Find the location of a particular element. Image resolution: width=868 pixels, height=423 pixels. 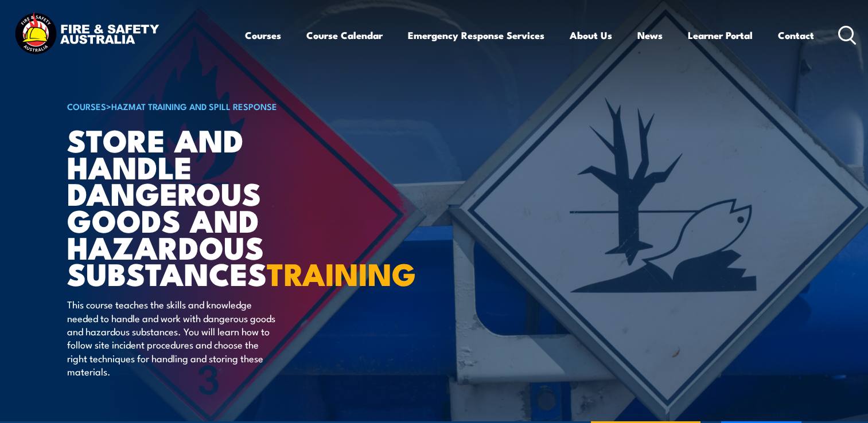

h1: Store And Handle Dangerous Goods and Hazardous Substances is located at coordinates (209, 207).